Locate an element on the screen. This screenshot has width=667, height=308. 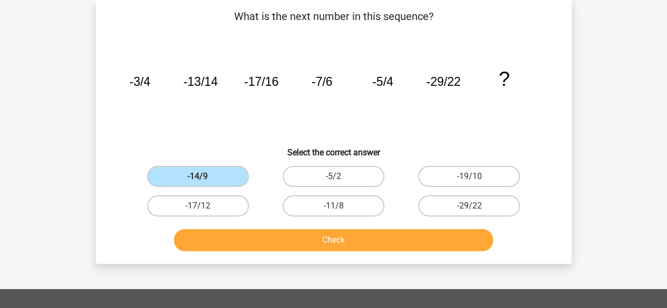
tspan: -17/16 is located at coordinates (260, 82).